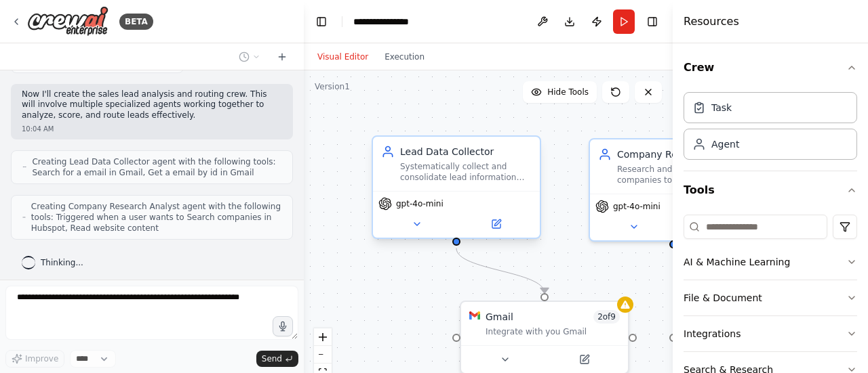 The width and height of the screenshot is (868, 373). I want to click on span: Number of enabled actions, so click(606, 317).